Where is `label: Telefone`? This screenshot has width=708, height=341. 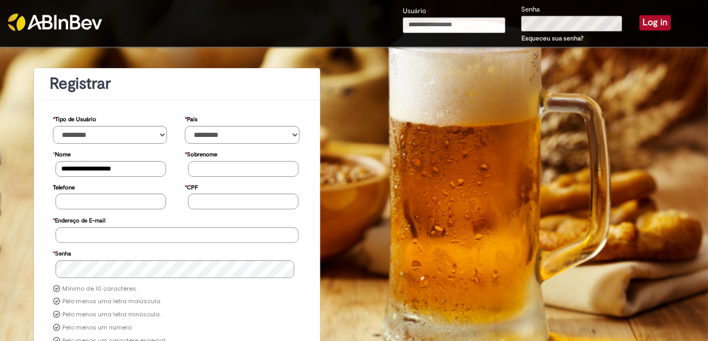 label: Telefone is located at coordinates (64, 186).